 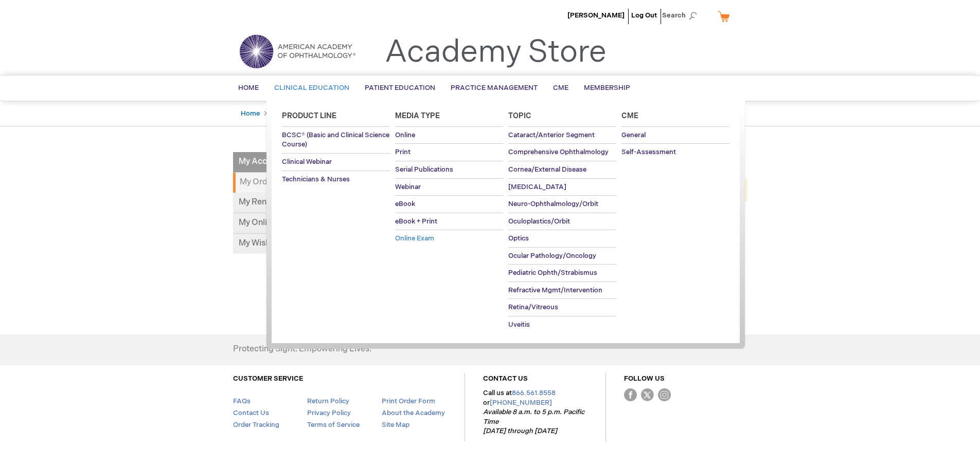 What do you see at coordinates (415, 238) in the screenshot?
I see `span: Online Exam` at bounding box center [415, 238].